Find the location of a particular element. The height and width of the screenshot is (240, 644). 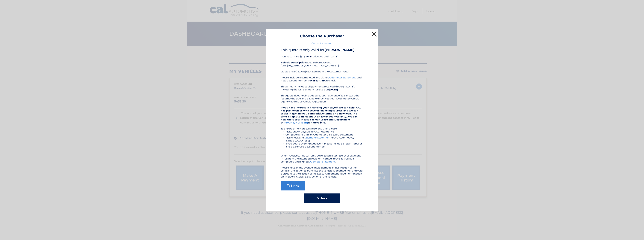

h3: Choose the Purchaser is located at coordinates (322, 37).